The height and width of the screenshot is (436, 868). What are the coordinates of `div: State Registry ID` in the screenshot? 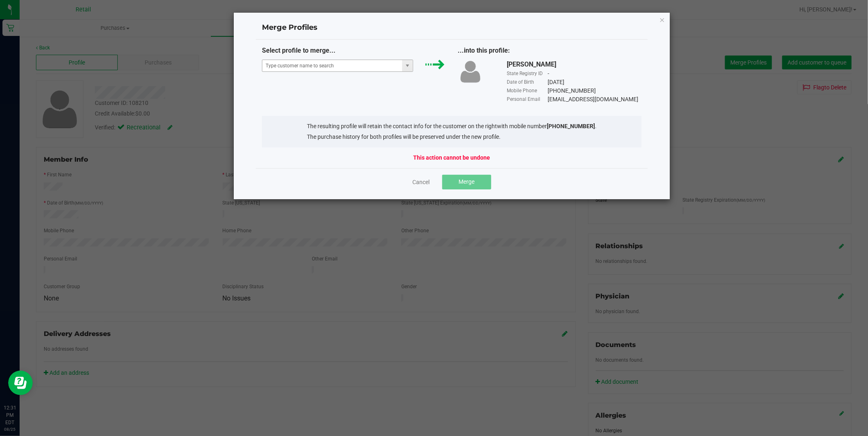 It's located at (527, 74).